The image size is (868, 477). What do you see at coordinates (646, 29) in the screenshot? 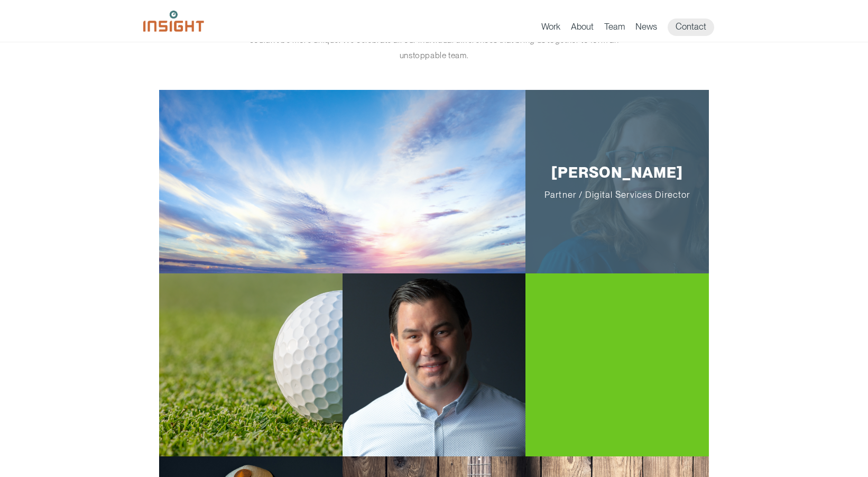
I see `a: News` at bounding box center [646, 29].